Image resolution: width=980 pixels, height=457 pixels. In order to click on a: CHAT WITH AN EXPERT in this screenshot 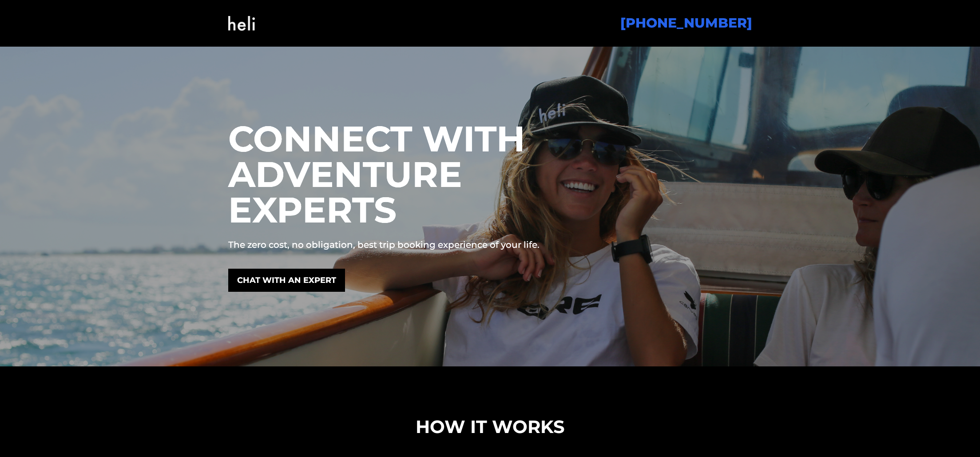, I will do `click(286, 280)`.